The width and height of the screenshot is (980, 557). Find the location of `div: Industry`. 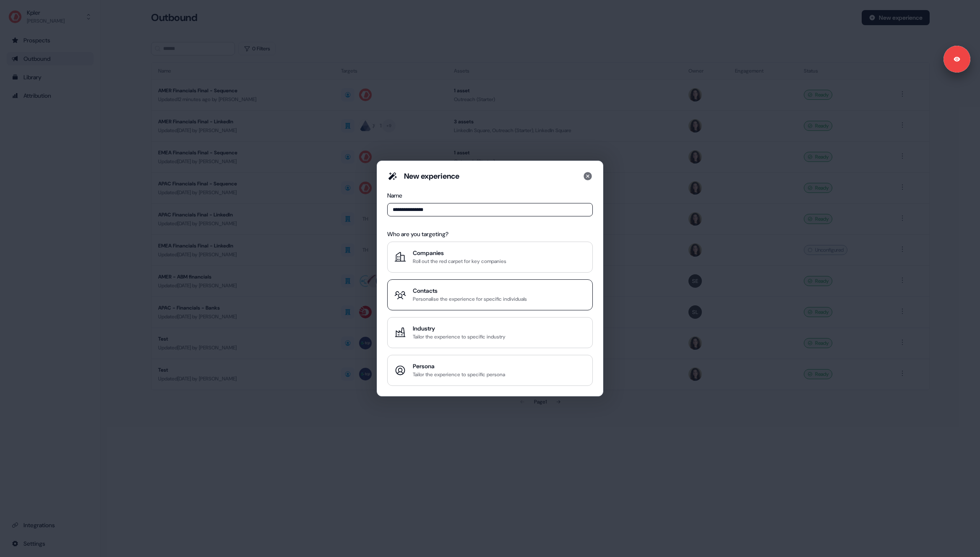

div: Industry is located at coordinates (458, 329).